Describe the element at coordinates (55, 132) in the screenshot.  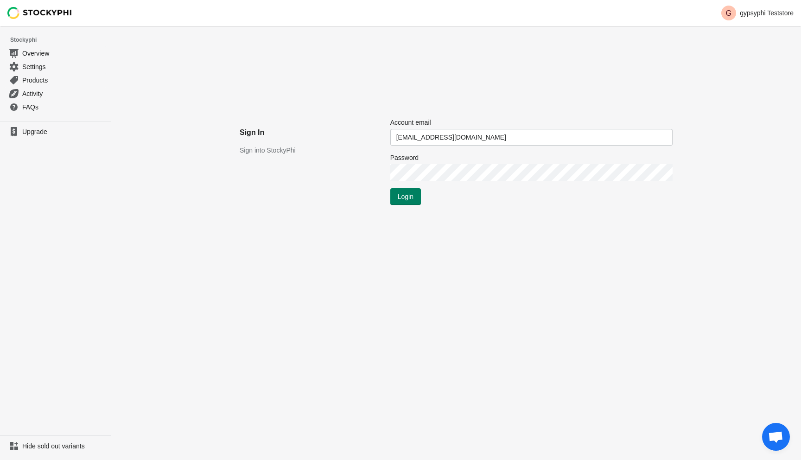
I see `a: Upgrade` at that location.